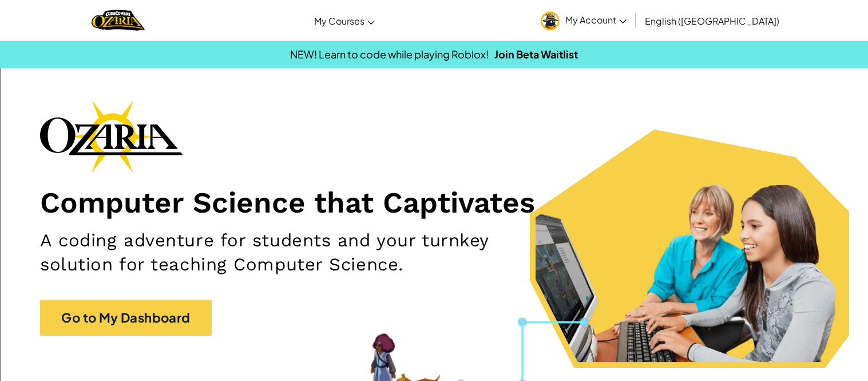  What do you see at coordinates (550, 21) in the screenshot?
I see `img: avatar` at bounding box center [550, 21].